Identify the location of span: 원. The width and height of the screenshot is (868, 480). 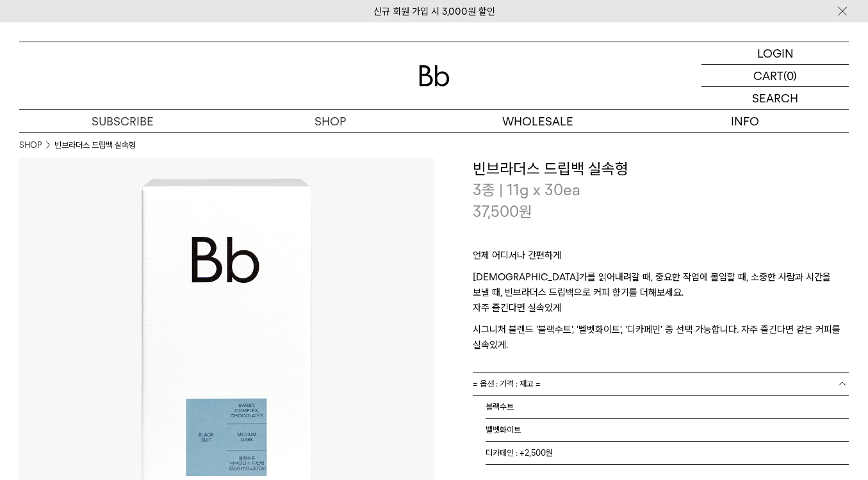
(526, 212).